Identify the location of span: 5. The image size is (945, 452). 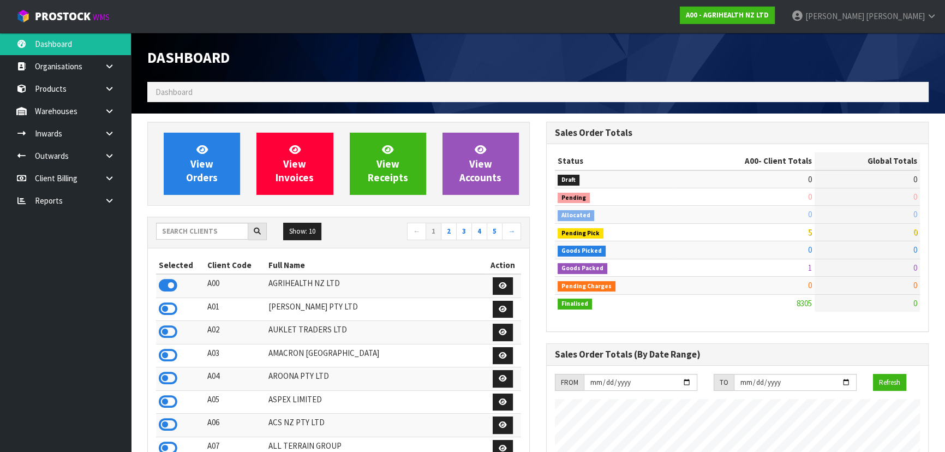
(809, 232).